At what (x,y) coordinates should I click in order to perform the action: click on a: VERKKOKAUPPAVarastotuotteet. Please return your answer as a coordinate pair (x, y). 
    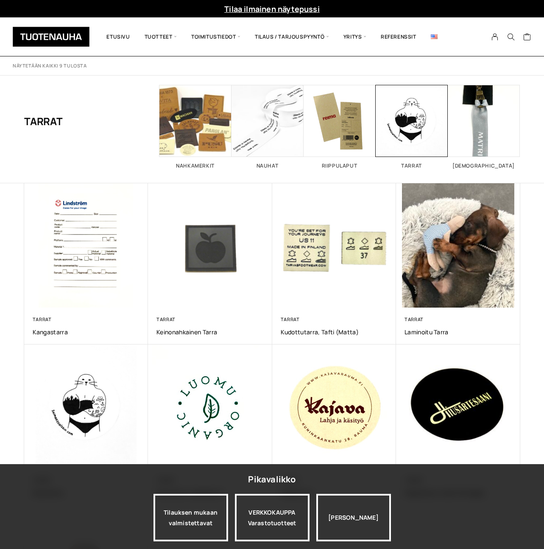
    Looking at the image, I should click on (272, 518).